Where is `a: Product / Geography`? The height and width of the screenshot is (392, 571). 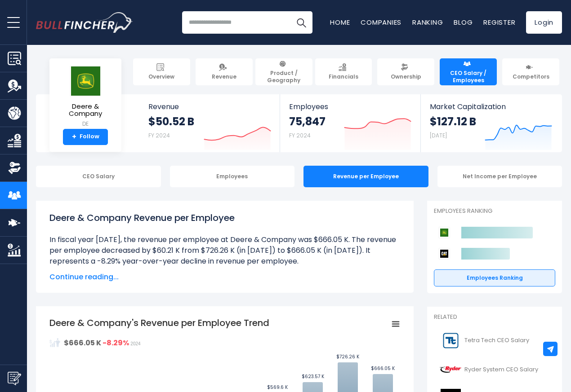 a: Product / Geography is located at coordinates (284, 72).